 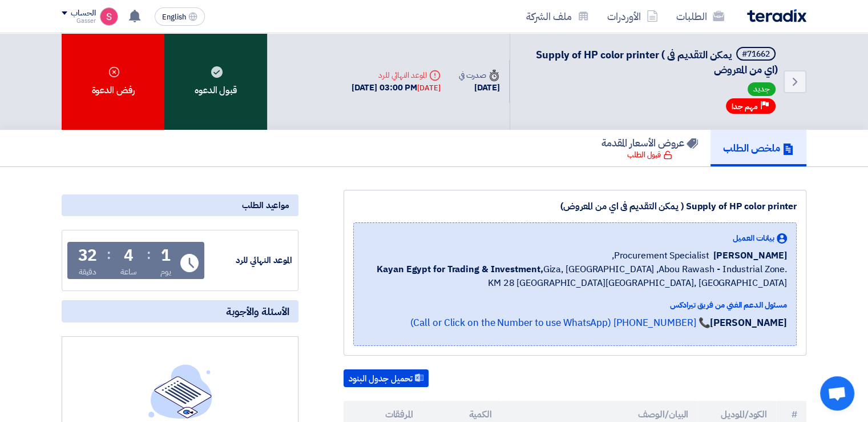 I want to click on div: قبول الدعوه, so click(x=216, y=81).